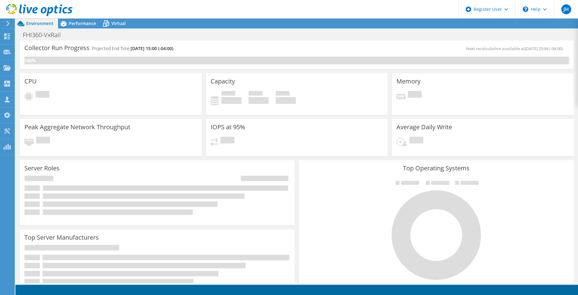 The image size is (578, 295). What do you see at coordinates (40, 23) in the screenshot?
I see `span: Environment` at bounding box center [40, 23].